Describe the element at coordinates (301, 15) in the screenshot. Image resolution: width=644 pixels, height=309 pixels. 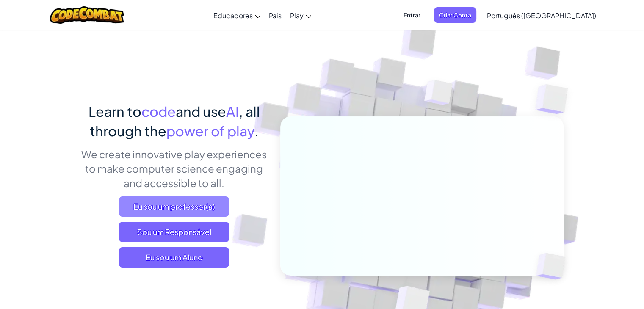
I see `a: Play` at that location.